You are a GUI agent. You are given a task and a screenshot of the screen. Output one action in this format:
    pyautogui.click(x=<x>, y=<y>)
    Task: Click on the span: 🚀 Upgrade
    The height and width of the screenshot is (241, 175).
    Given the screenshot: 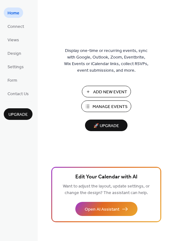 What is the action you would take?
    pyautogui.click(x=106, y=126)
    